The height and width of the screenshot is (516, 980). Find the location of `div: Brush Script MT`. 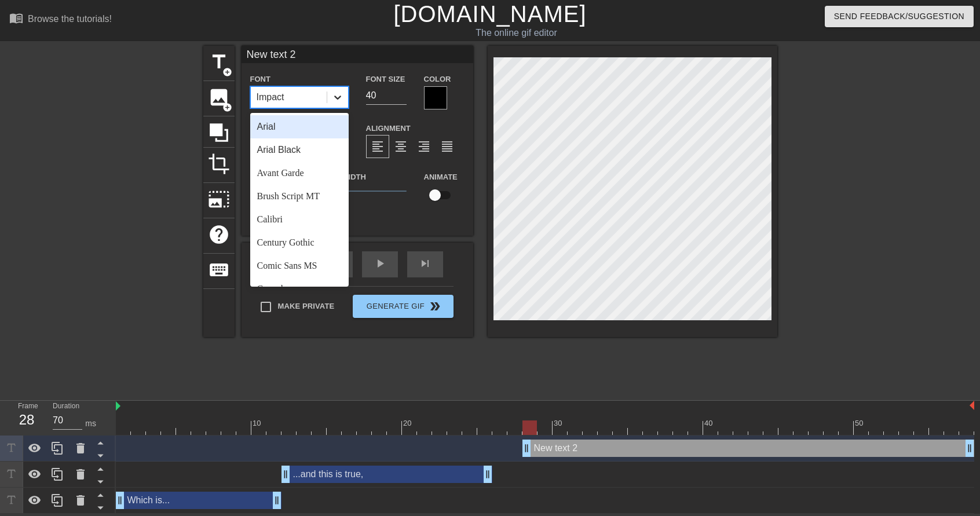

div: Brush Script MT is located at coordinates (299, 197).